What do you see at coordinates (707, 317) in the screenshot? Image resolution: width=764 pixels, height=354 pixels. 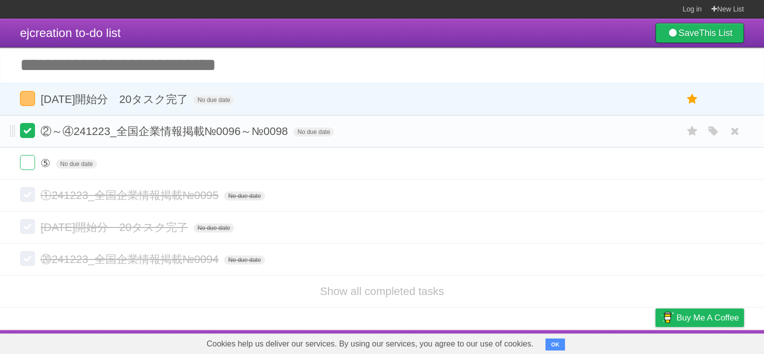 I see `span: Buy me a coffee` at bounding box center [707, 317].